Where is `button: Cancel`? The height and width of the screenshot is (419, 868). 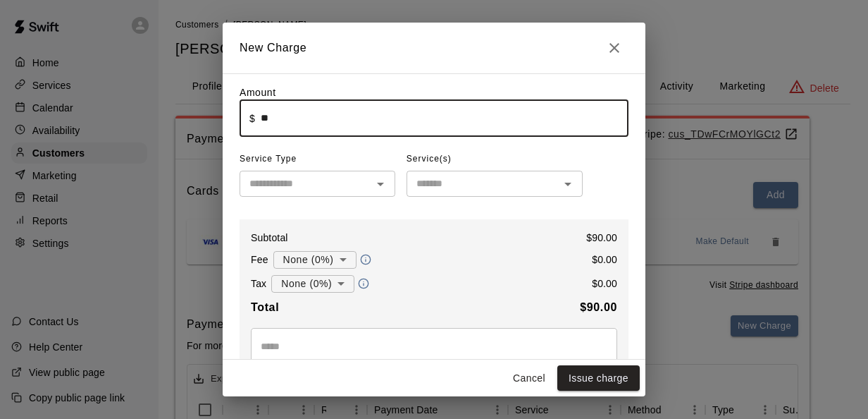
button: Cancel is located at coordinates (529, 378).